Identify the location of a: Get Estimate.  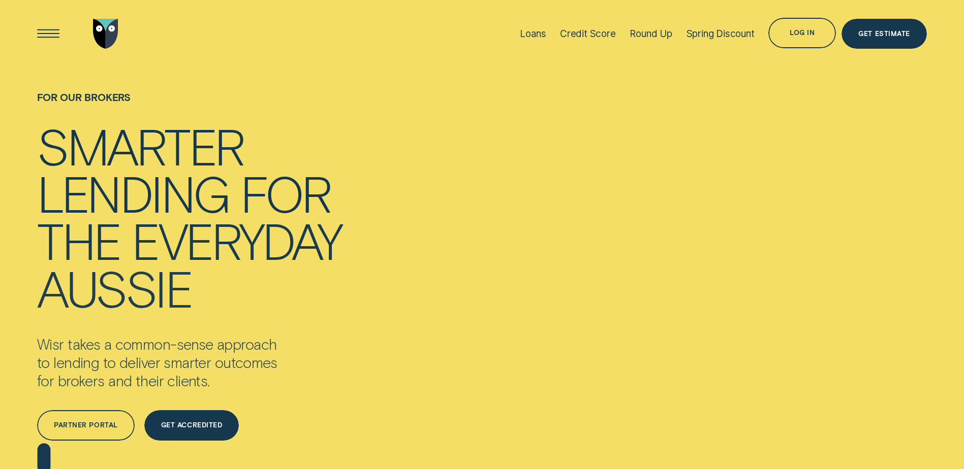
(884, 34).